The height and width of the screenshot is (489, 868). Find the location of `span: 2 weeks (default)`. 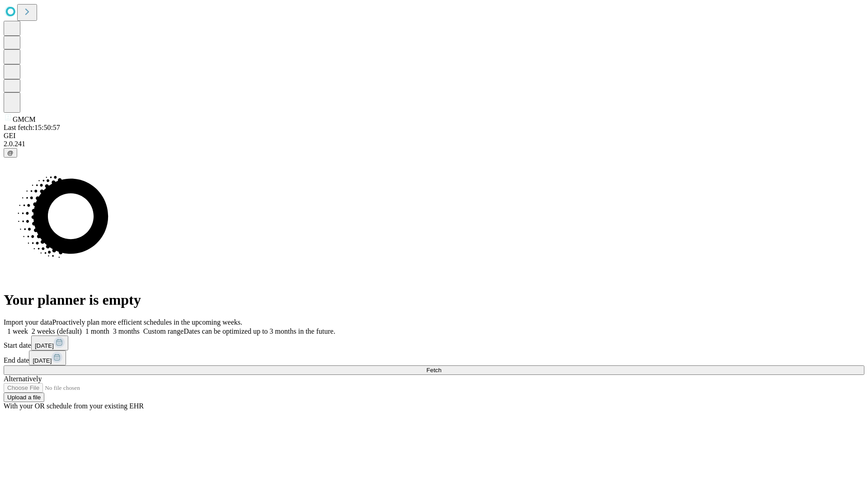

span: 2 weeks (default) is located at coordinates (57, 331).